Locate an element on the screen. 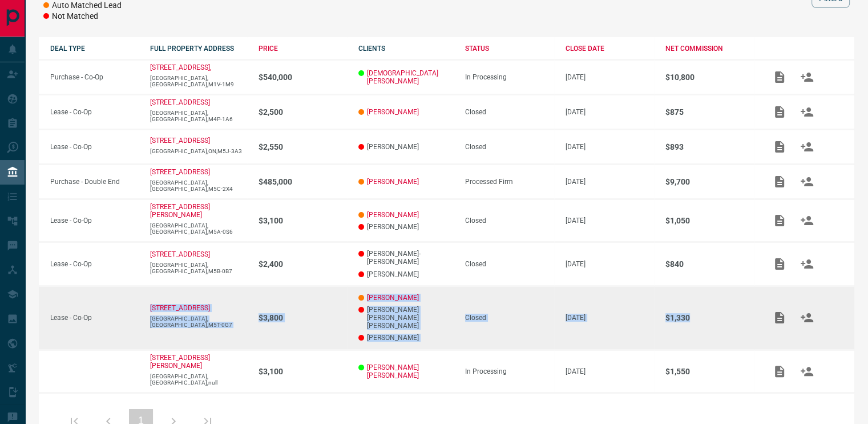  div: Processed Firm is located at coordinates (509, 181).